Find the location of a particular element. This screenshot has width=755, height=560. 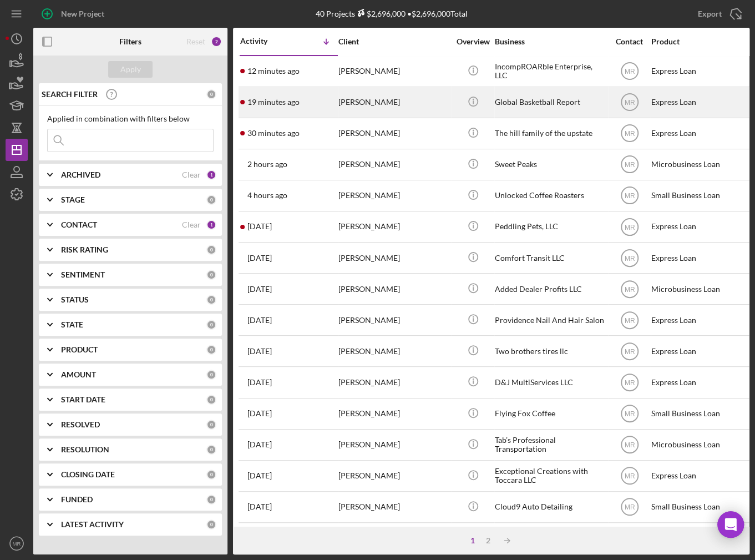

b: Filters is located at coordinates (131, 42).